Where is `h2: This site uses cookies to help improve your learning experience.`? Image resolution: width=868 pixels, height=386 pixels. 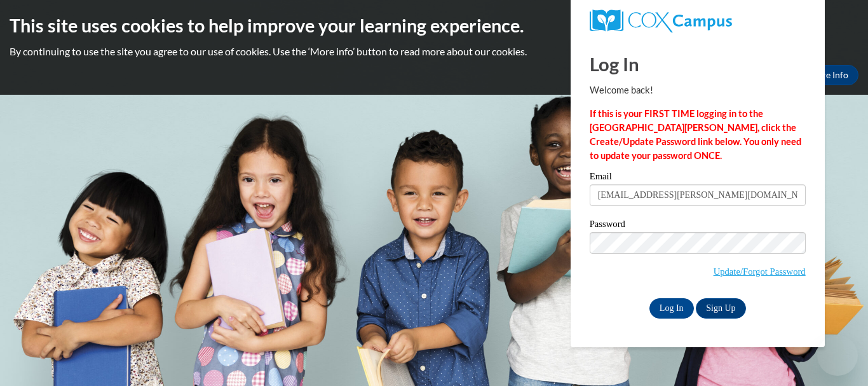 h2: This site uses cookies to help improve your learning experience. is located at coordinates (434, 25).